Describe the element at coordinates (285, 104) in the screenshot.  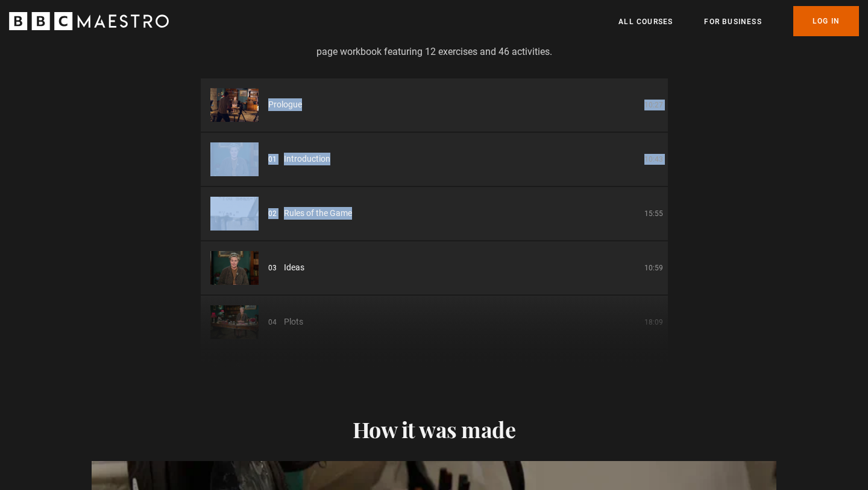
I see `span: Prologue` at that location.